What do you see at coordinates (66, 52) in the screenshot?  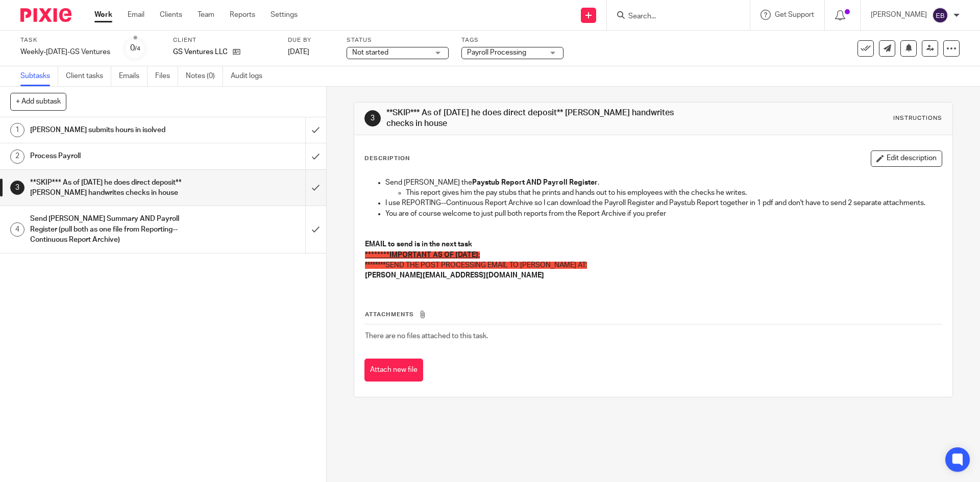 I see `div: Weekly-Friday-GS Ventures` at bounding box center [66, 52].